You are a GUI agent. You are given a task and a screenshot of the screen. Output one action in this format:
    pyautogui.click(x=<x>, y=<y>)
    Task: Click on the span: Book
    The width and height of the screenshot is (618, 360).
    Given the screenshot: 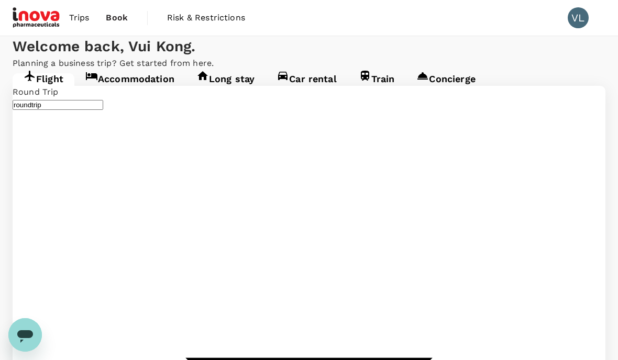 What is the action you would take?
    pyautogui.click(x=117, y=18)
    